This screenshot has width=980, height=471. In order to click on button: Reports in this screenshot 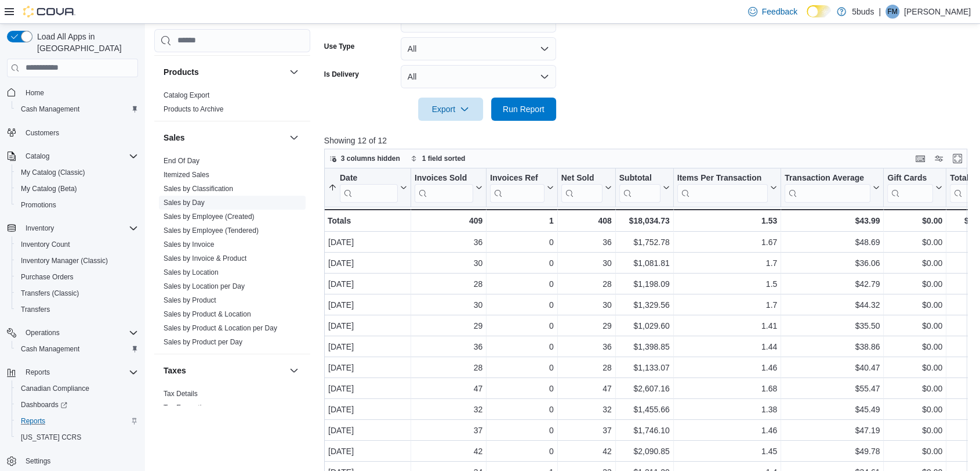, I will do `click(37, 372)`.